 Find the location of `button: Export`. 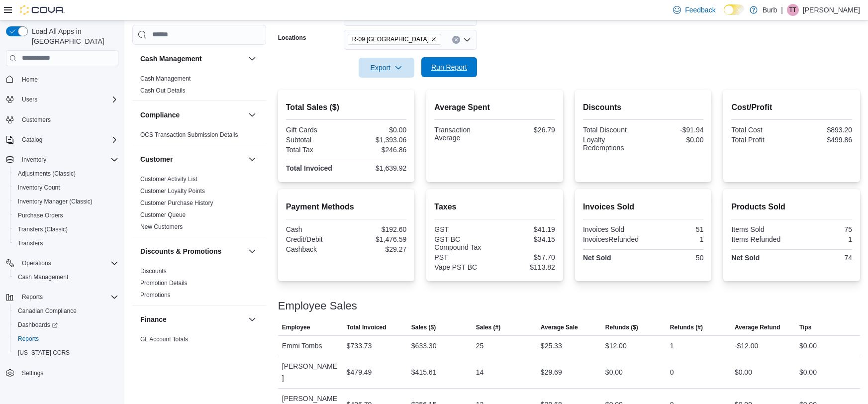

button: Export is located at coordinates (386, 67).